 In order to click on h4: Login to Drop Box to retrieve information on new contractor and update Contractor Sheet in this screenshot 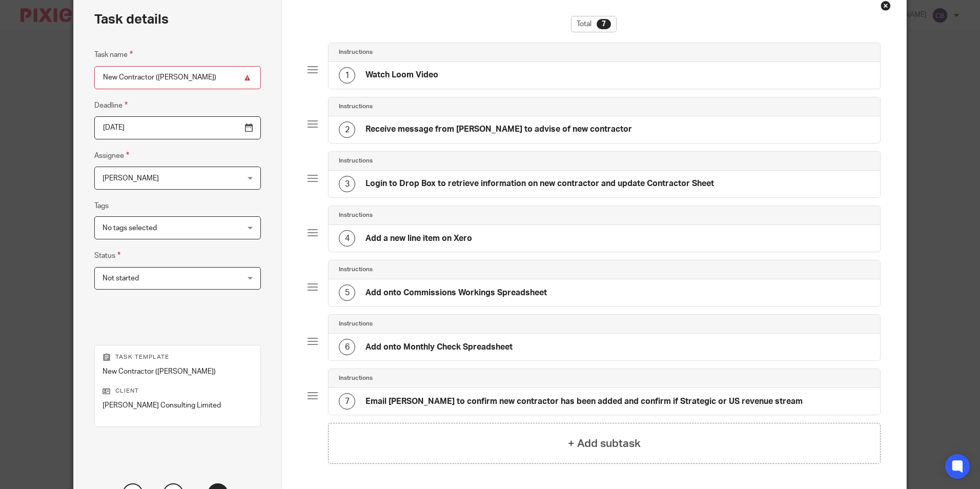, I will do `click(540, 184)`.